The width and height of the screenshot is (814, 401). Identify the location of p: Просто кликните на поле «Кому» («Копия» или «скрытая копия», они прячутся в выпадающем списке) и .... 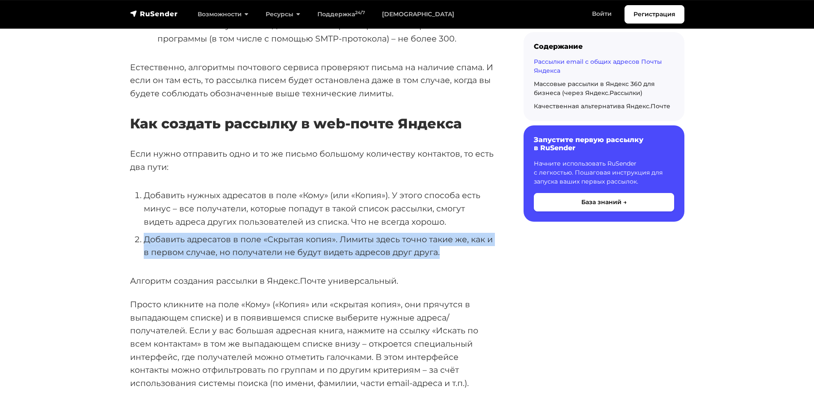
(313, 343).